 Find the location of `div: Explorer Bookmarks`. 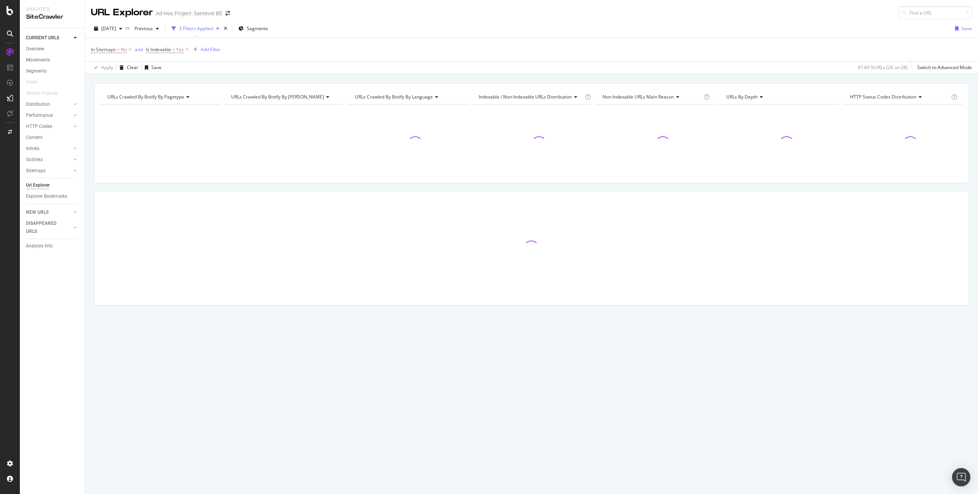

div: Explorer Bookmarks is located at coordinates (47, 196).